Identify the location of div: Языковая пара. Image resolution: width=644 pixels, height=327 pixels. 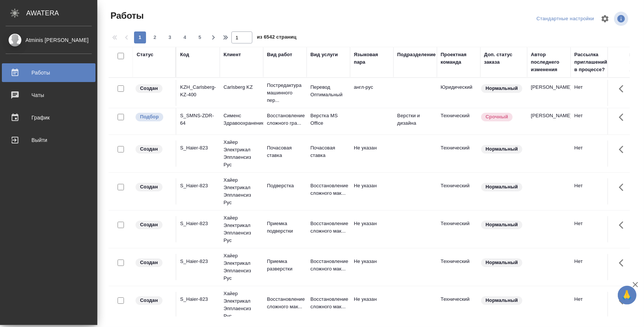
(372, 59).